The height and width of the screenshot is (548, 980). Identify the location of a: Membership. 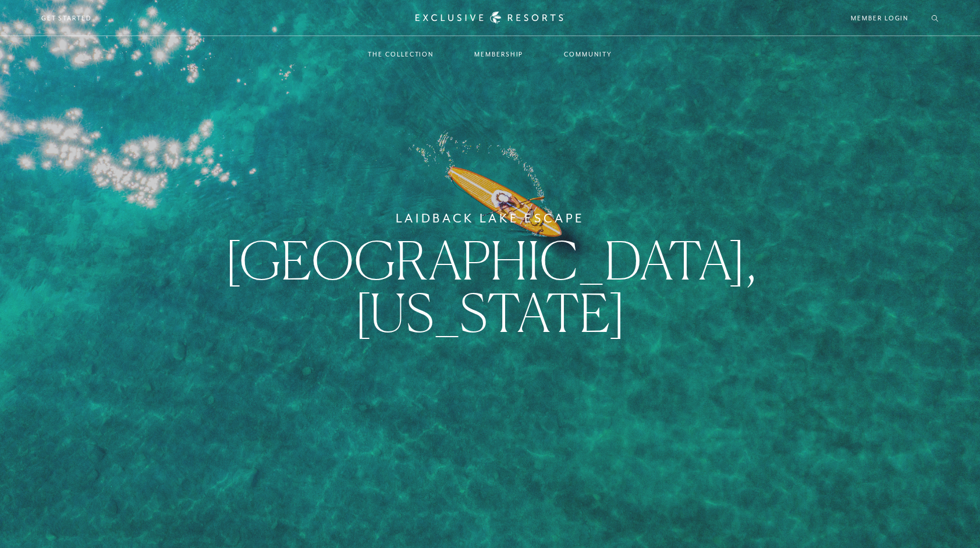
(499, 54).